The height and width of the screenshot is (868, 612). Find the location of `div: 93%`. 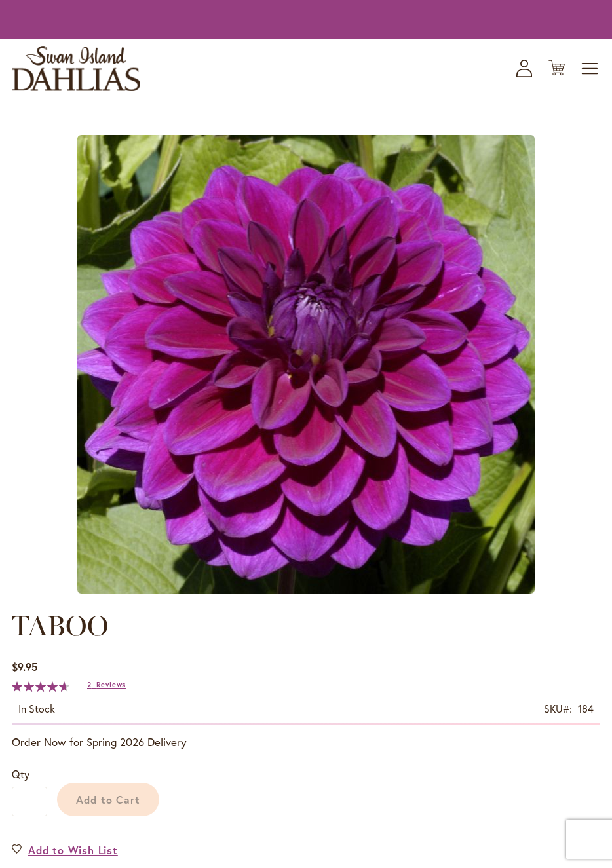

div: 93% is located at coordinates (41, 686).